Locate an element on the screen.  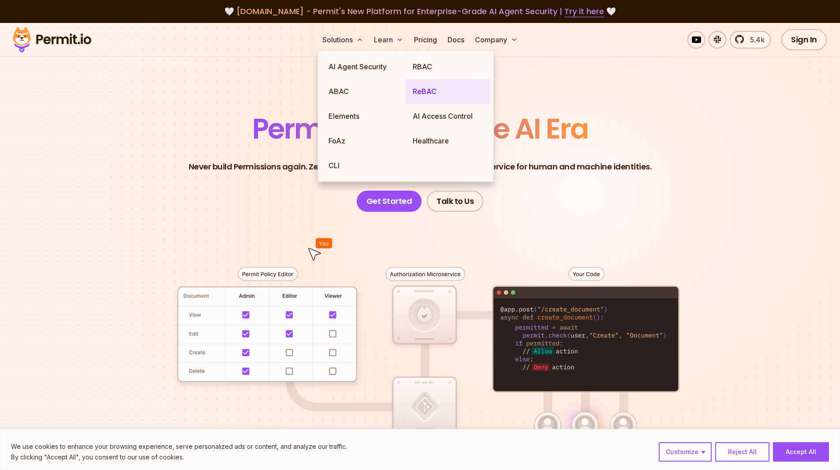
button: Learn is located at coordinates (389, 40).